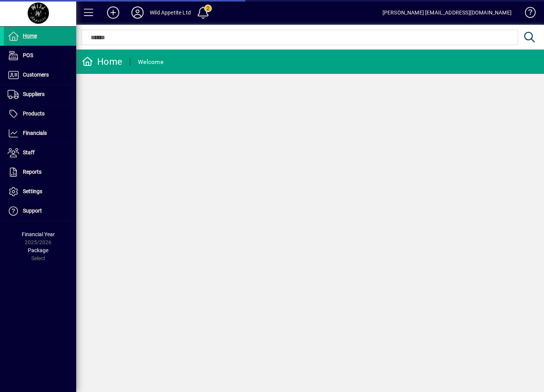 The image size is (544, 392). What do you see at coordinates (32, 172) in the screenshot?
I see `span: Reports` at bounding box center [32, 172].